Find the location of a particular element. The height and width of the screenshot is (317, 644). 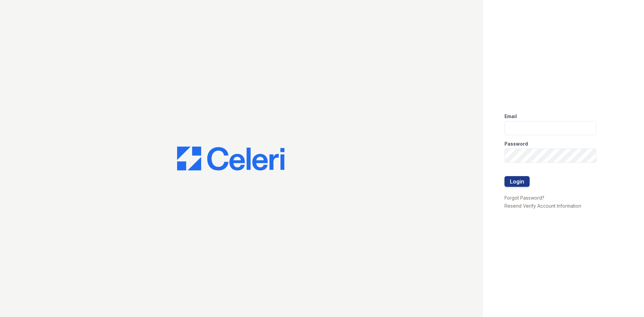

a: Forgot Password? is located at coordinates (524, 197).